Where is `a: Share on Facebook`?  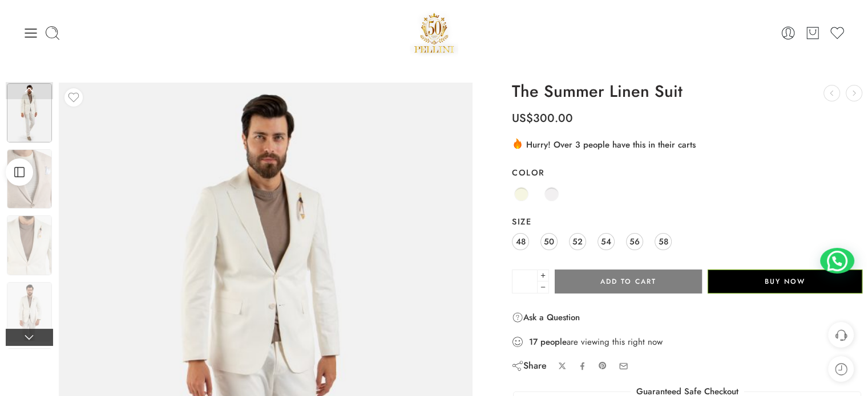
a: Share on Facebook is located at coordinates (582, 366).